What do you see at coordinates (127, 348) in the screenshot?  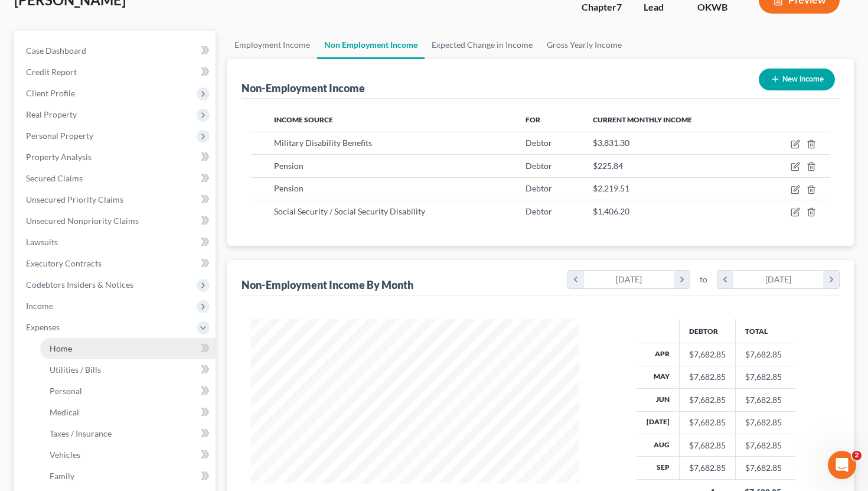 I see `a: Home` at bounding box center [127, 348].